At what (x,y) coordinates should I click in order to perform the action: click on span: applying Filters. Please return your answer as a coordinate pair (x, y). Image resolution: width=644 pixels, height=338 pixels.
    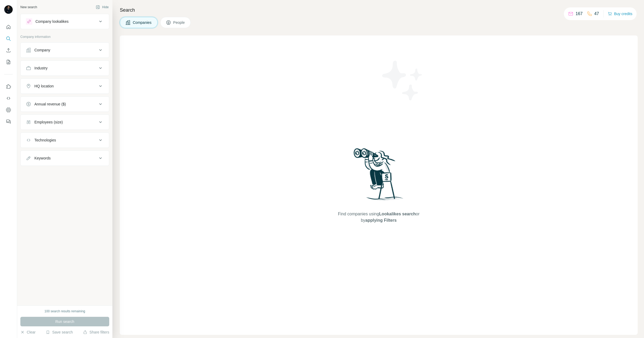
    Looking at the image, I should click on (381, 220).